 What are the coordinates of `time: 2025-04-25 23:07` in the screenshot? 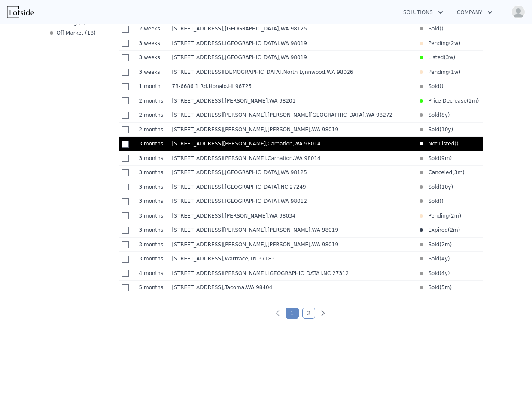 It's located at (152, 287).